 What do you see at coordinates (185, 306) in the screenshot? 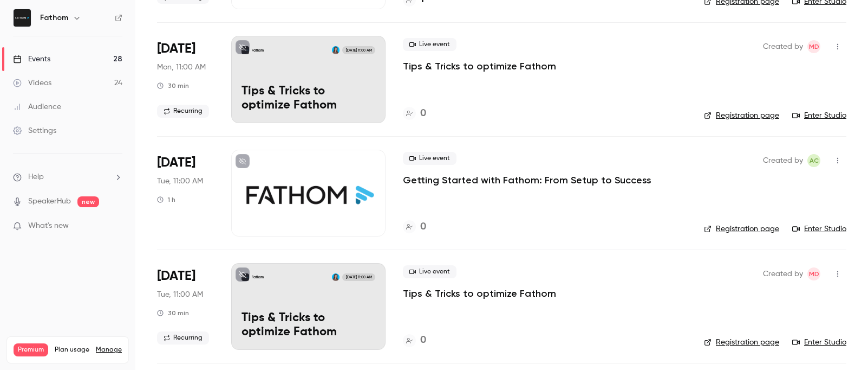
I see `div: Sep 23 Tue, 12:00 PM (America/Toronto)` at bounding box center [185, 306].